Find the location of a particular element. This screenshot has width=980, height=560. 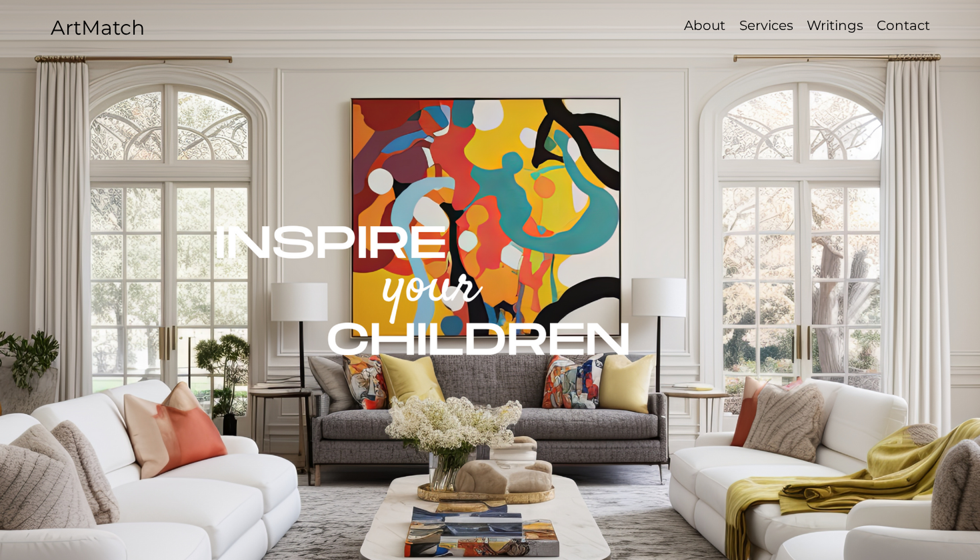

p: About is located at coordinates (705, 25).